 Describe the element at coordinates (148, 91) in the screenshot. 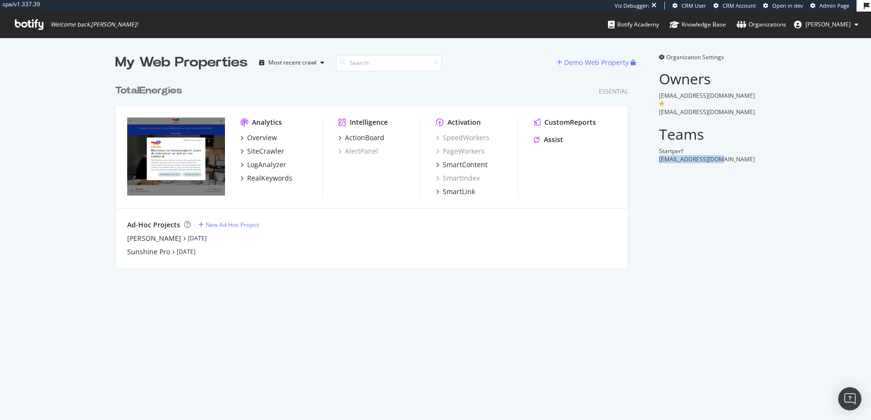

I see `div: TotalEnergies` at that location.